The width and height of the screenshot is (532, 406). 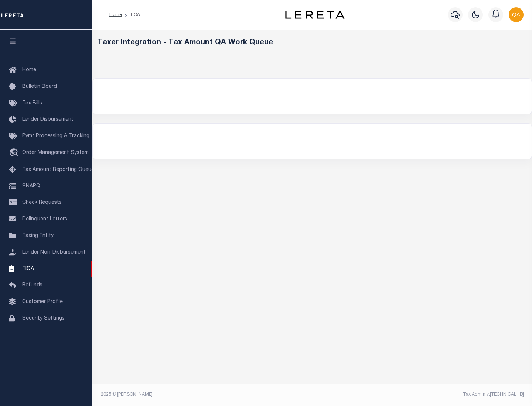 What do you see at coordinates (29, 70) in the screenshot?
I see `span: Home` at bounding box center [29, 70].